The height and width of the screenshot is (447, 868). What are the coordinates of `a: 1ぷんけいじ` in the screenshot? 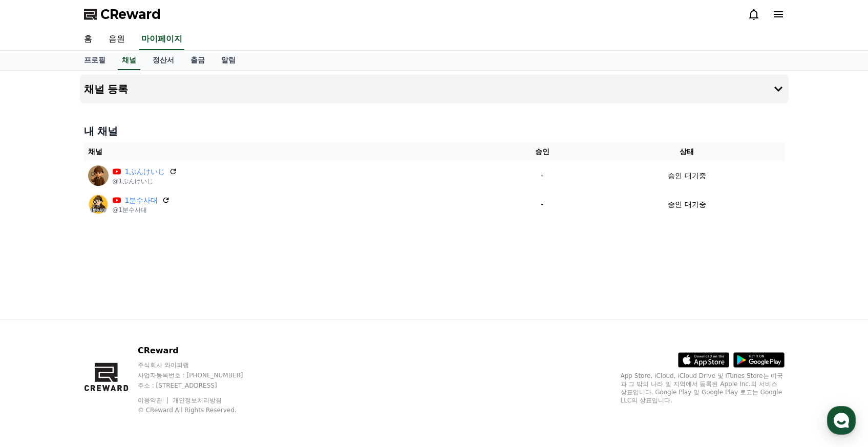 It's located at (145, 171).